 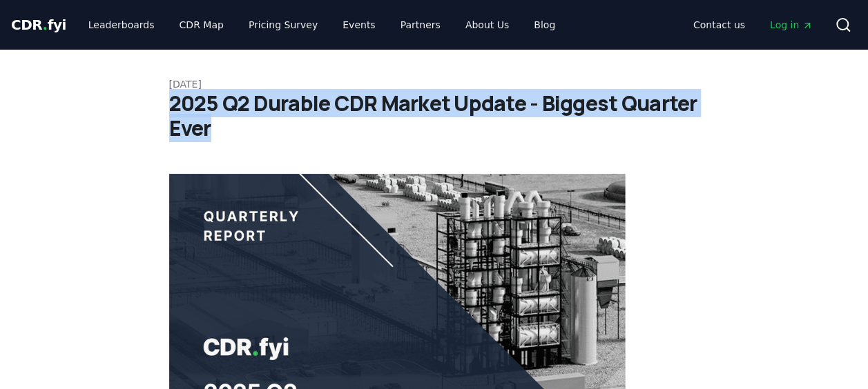 What do you see at coordinates (544, 24) in the screenshot?
I see `a: Blog` at bounding box center [544, 24].